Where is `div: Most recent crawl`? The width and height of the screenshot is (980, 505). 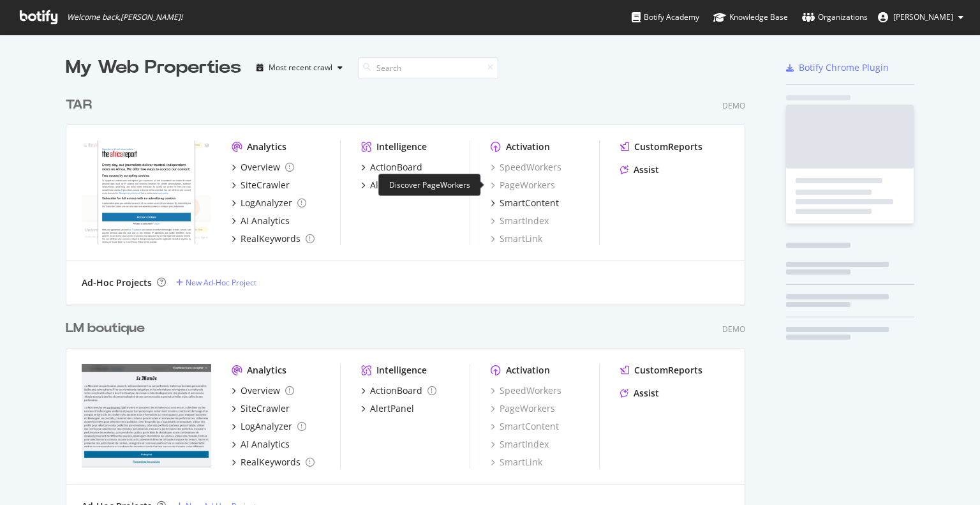
div: Most recent crawl is located at coordinates (301, 68).